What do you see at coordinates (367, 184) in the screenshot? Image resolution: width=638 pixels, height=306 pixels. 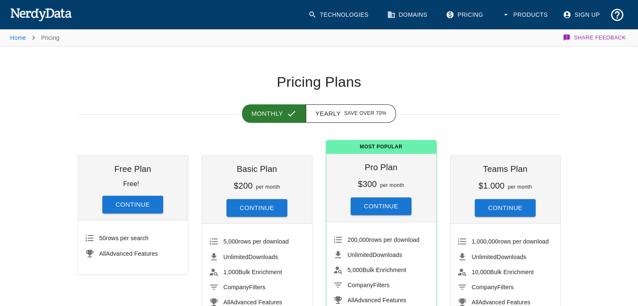 I see `h6: $300` at bounding box center [367, 184].